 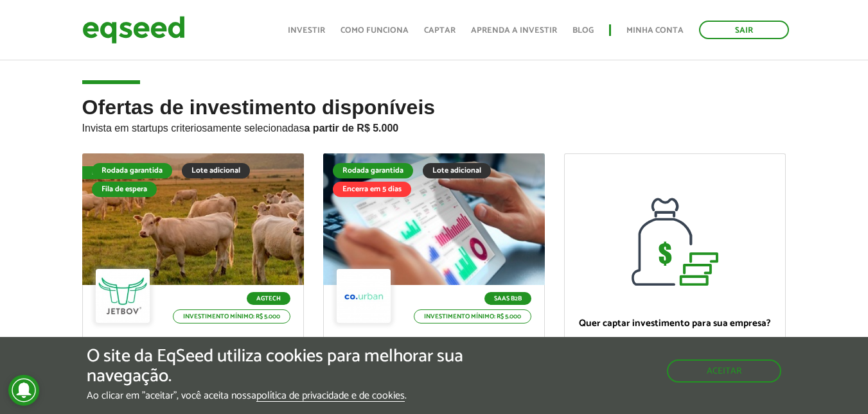 I want to click on p: SaaS B2B, so click(x=508, y=298).